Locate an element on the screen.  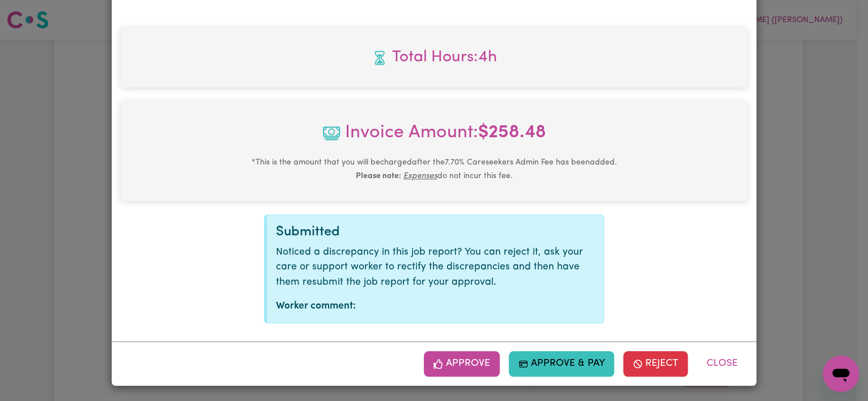
p: Noticed a discrepancy in this job report? You can reject it, ask your care or support worker to r... is located at coordinates (435, 267).